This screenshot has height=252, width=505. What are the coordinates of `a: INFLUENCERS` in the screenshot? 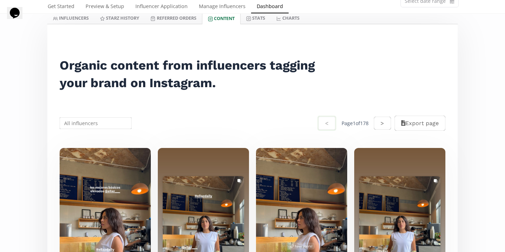 It's located at (71, 18).